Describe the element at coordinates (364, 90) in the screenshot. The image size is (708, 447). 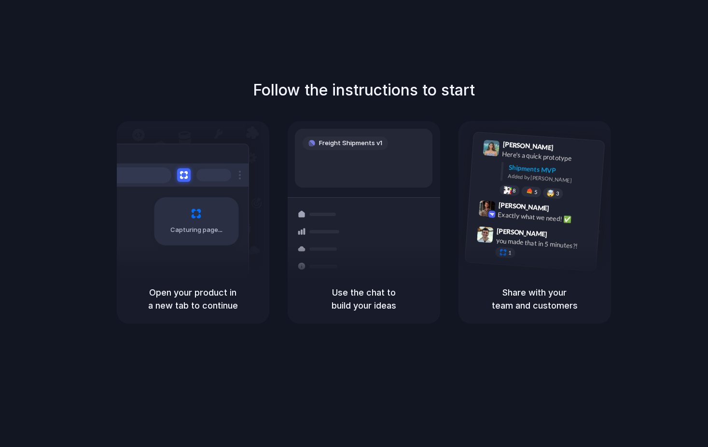
I see `h1: Follow the instructions to start` at that location.